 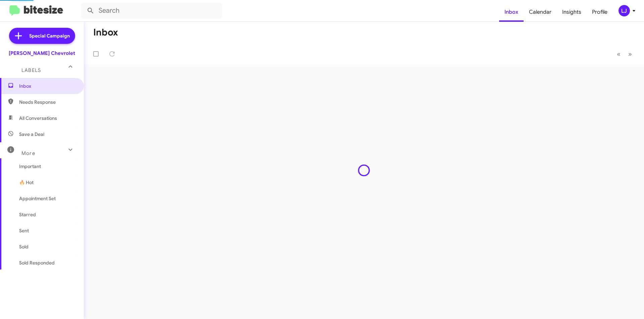 What do you see at coordinates (31, 134) in the screenshot?
I see `span: Save a Deal` at bounding box center [31, 134].